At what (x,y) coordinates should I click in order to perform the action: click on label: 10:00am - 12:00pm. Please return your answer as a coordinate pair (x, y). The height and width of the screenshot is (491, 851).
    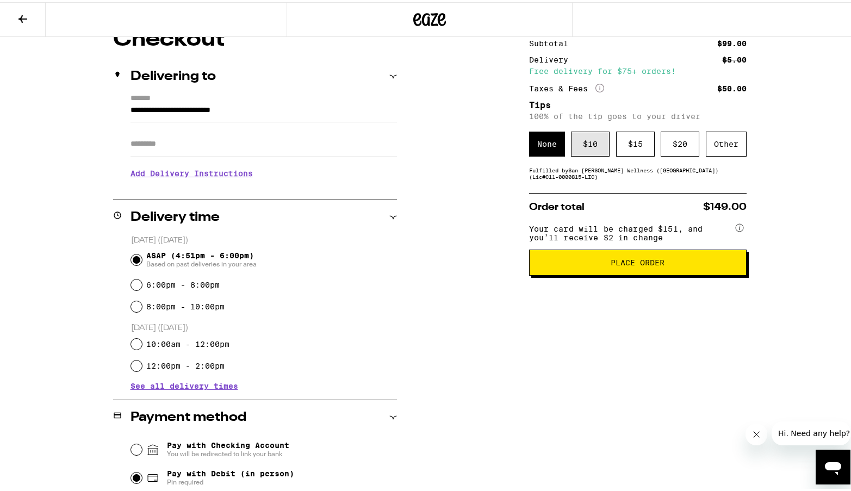
    Looking at the image, I should click on (188, 342).